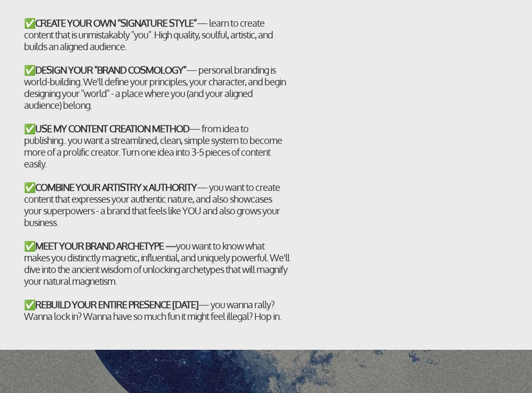 The height and width of the screenshot is (393, 532). What do you see at coordinates (106, 246) in the screenshot?
I see `b: MEET YOUR BRAND ARCHETYPE —` at bounding box center [106, 246].